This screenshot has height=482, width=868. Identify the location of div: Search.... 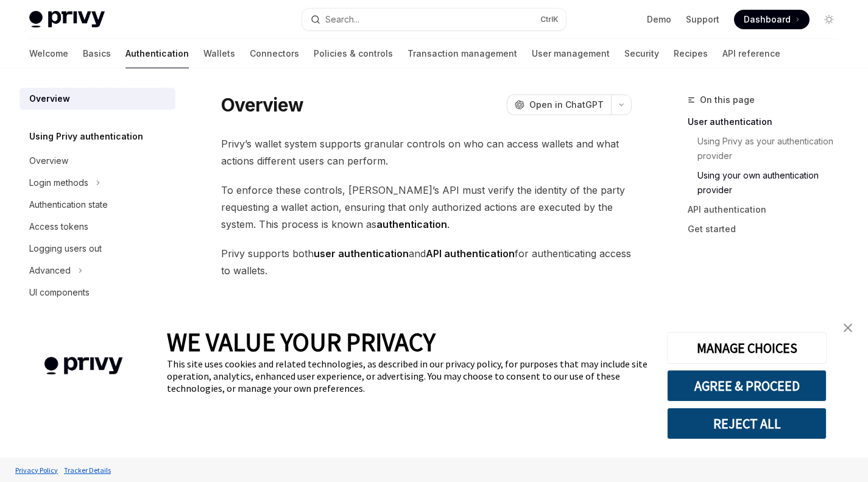
(342, 19).